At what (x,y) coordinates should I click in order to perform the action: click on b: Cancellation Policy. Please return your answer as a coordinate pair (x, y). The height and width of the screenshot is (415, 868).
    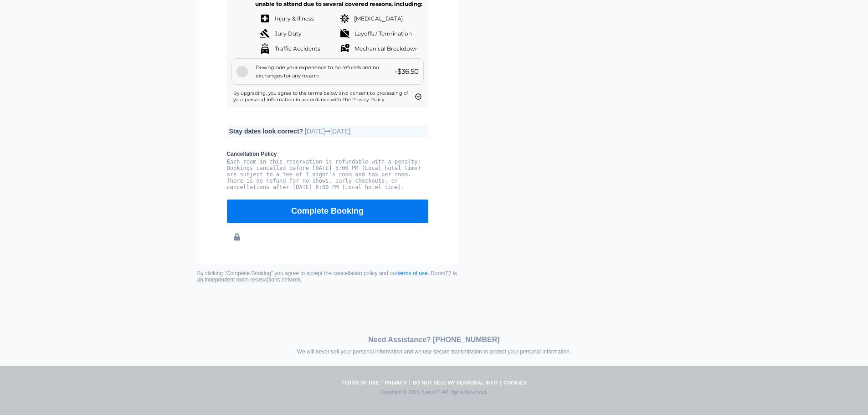
    Looking at the image, I should click on (328, 154).